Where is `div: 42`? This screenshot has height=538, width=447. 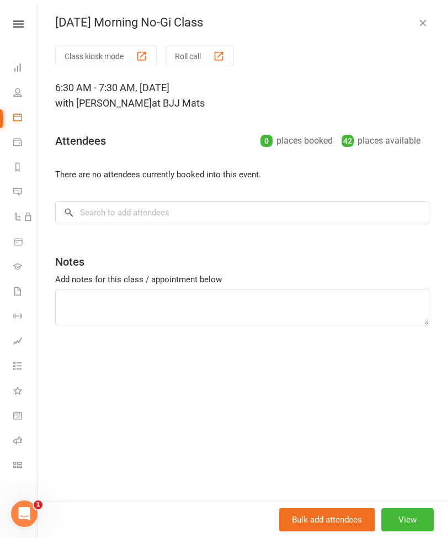 div: 42 is located at coordinates (348, 141).